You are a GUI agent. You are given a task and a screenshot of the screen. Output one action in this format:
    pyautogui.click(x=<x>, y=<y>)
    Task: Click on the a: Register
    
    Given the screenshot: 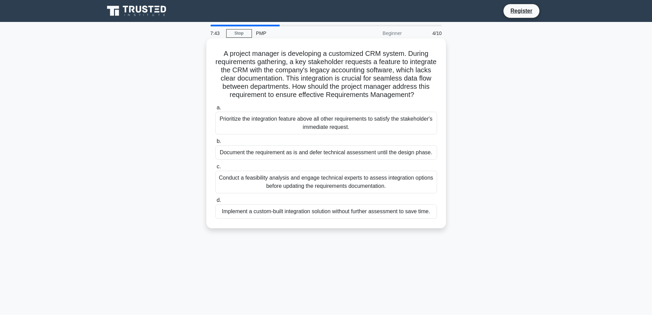 What is the action you would take?
    pyautogui.click(x=521, y=11)
    